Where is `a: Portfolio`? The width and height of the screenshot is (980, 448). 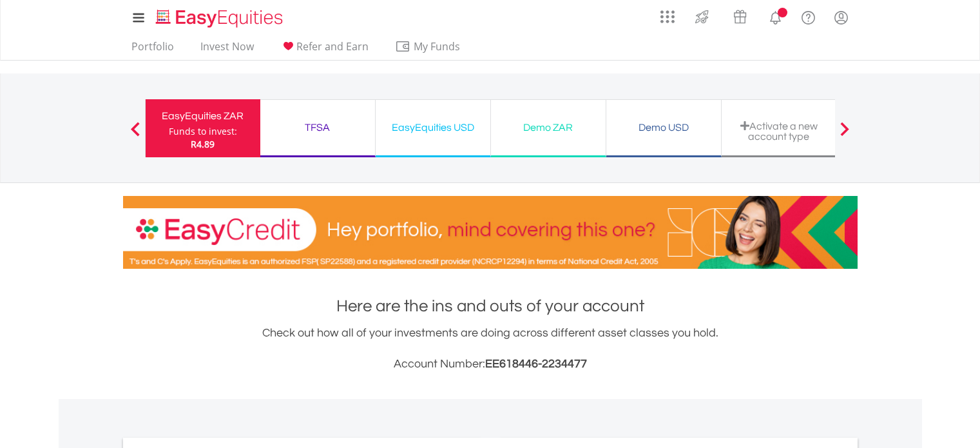
a: Portfolio is located at coordinates (153, 49).